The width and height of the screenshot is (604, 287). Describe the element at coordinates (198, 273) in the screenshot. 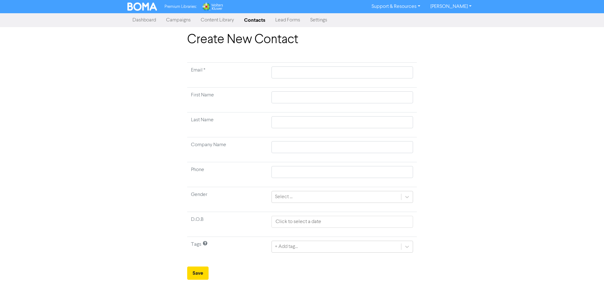

I see `button: Save` at that location.